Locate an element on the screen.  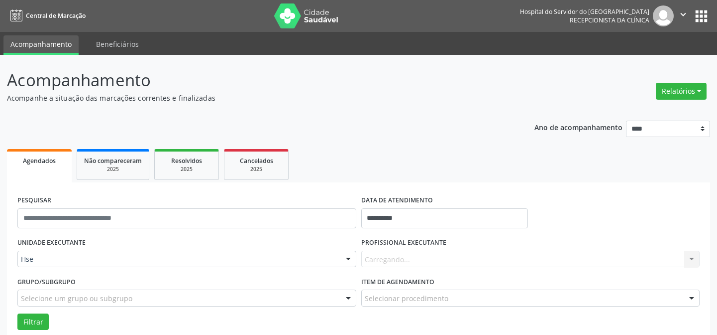
label: PESQUISAR is located at coordinates (34, 200).